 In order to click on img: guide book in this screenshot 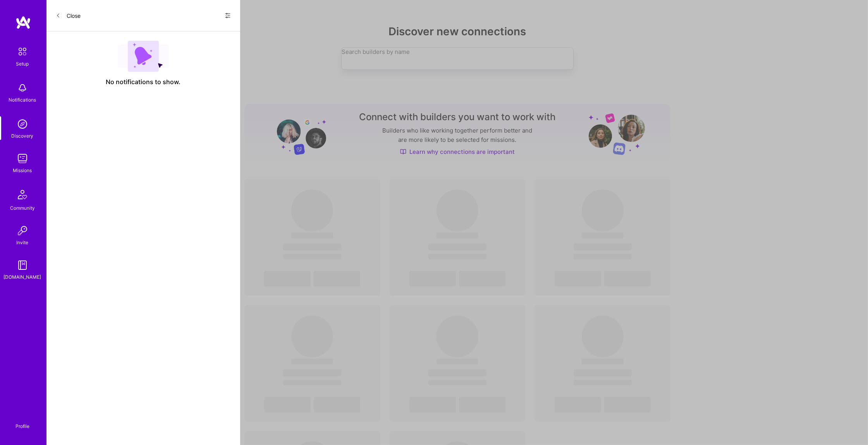, I will do `click(22, 265)`.